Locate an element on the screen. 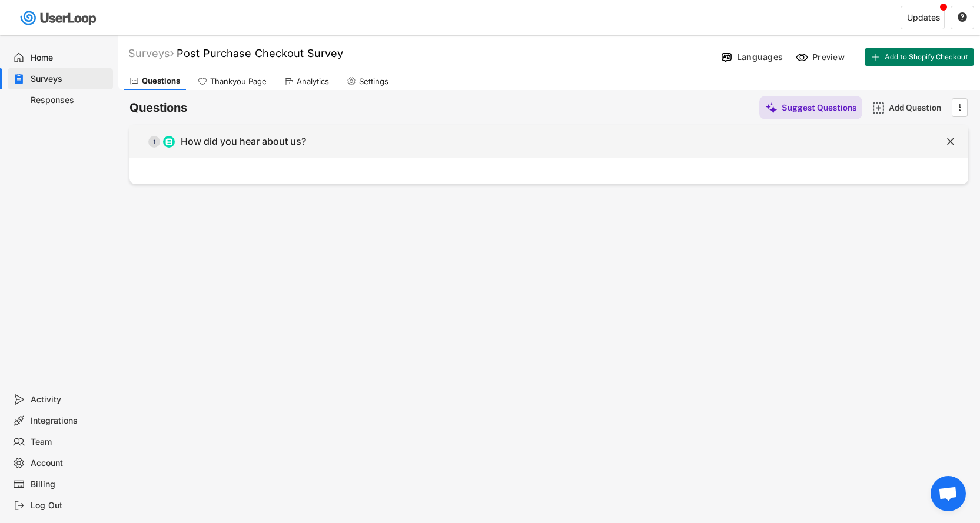 The image size is (980, 523). a: Open chat is located at coordinates (949, 494).